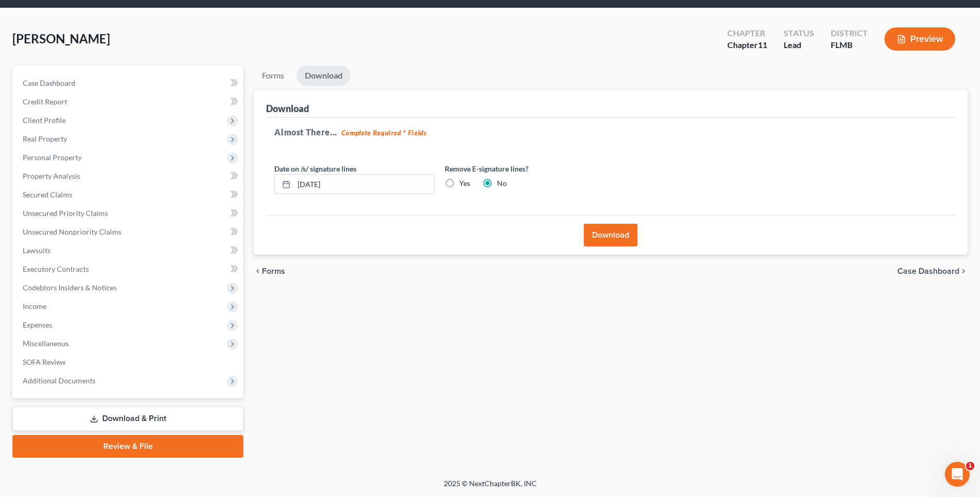 The image size is (980, 497). I want to click on span: Income, so click(35, 306).